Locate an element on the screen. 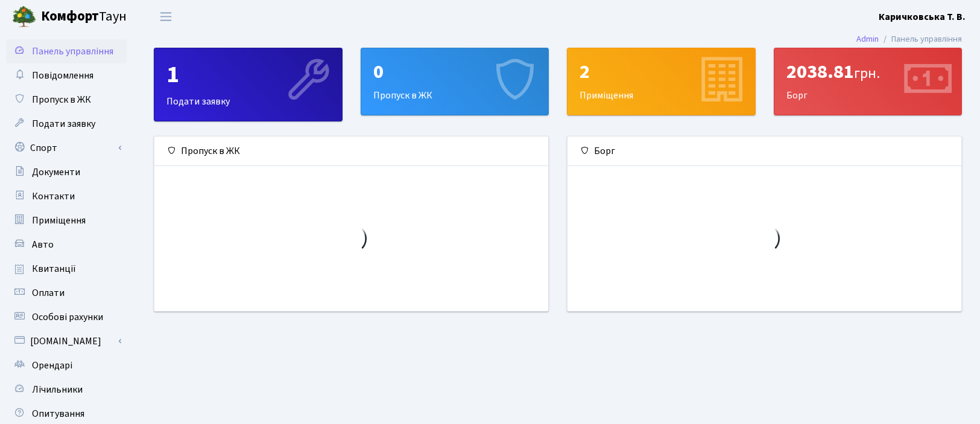 Image resolution: width=980 pixels, height=424 pixels. div: Приміщення is located at coordinates (661, 82).